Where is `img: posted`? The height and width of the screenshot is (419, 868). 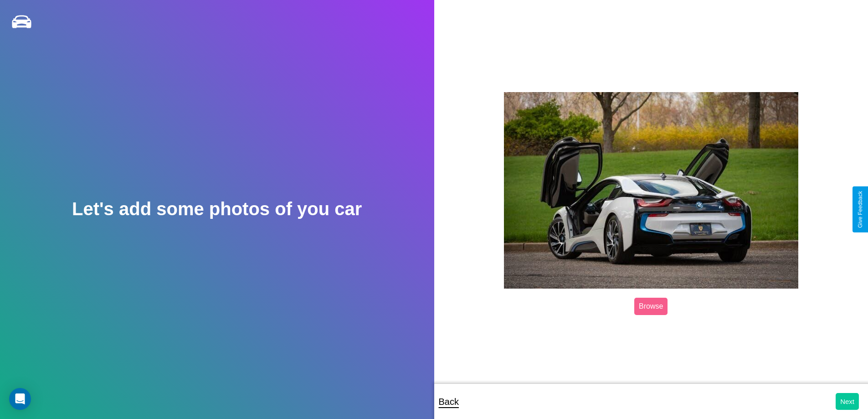
img: posted is located at coordinates (651, 190).